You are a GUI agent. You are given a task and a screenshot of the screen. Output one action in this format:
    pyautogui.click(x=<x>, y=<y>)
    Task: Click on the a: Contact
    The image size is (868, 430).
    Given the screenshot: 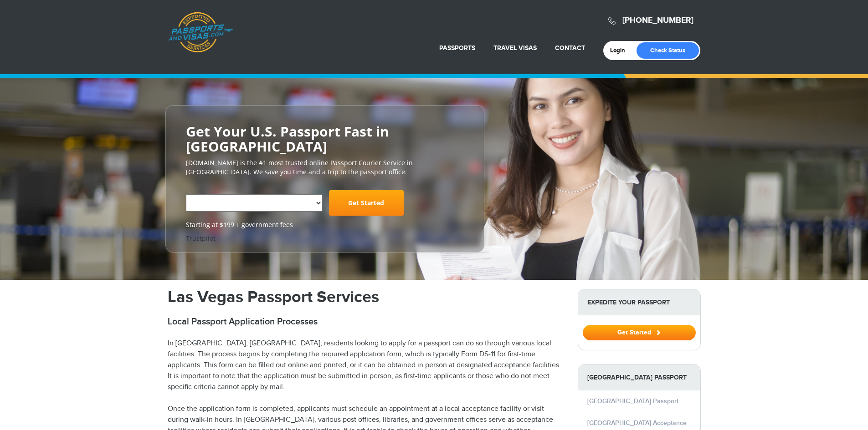 What is the action you would take?
    pyautogui.click(x=570, y=48)
    